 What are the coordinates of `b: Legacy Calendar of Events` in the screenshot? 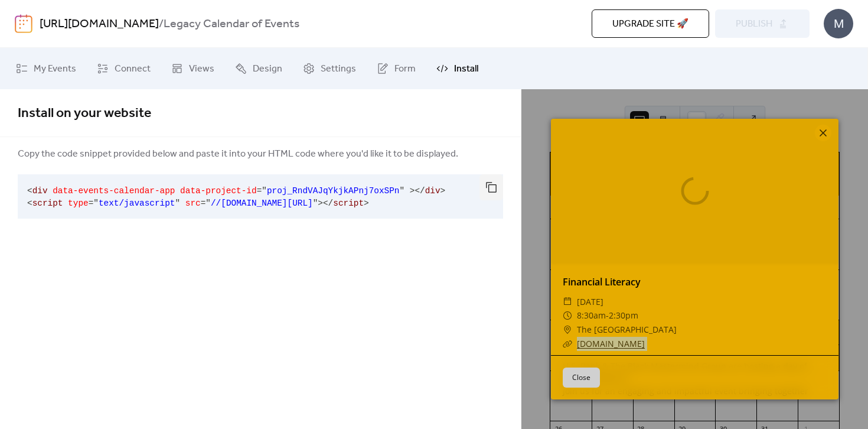 It's located at (232, 24).